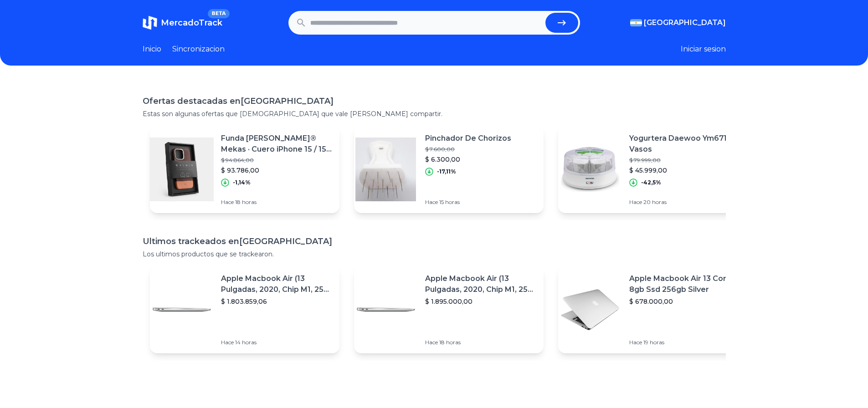  I want to click on img: MercadoTrack, so click(150, 23).